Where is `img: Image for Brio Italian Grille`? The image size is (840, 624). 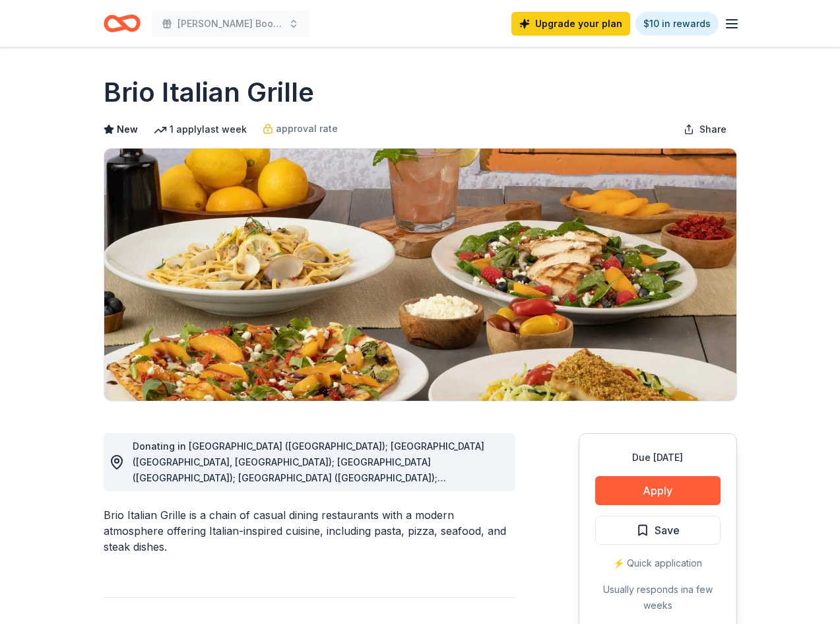 img: Image for Brio Italian Grille is located at coordinates (420, 274).